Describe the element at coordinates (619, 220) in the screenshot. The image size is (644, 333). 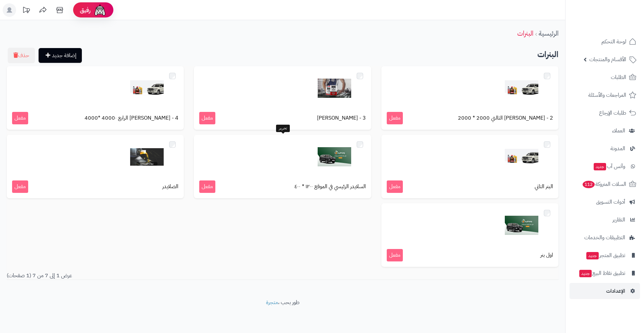
I see `span: التقارير` at that location.